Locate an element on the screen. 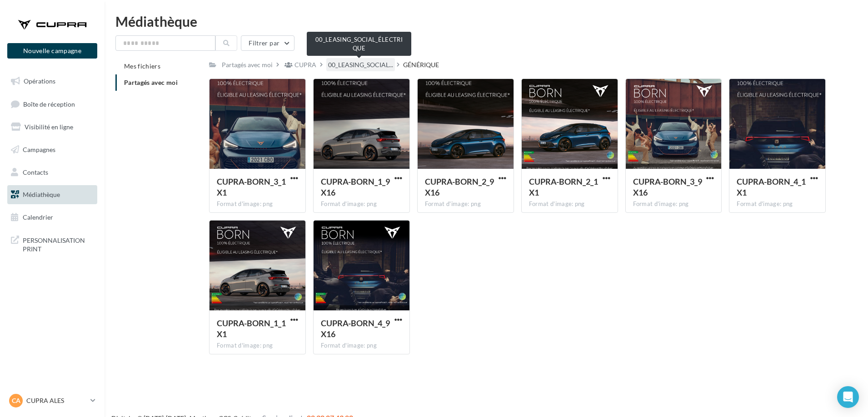 The height and width of the screenshot is (417, 868). span: CUPRA-BORN_1_1X1 is located at coordinates (251, 329).